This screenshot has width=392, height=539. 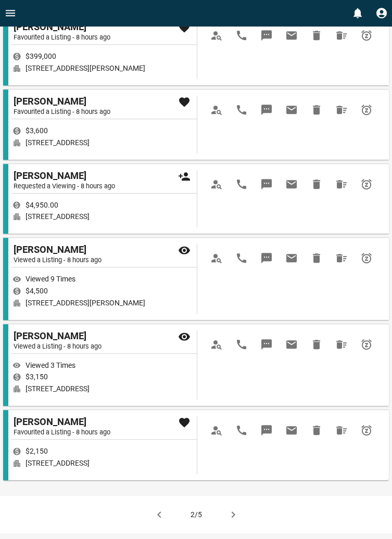 What do you see at coordinates (36, 291) in the screenshot?
I see `span: $4,500` at bounding box center [36, 291].